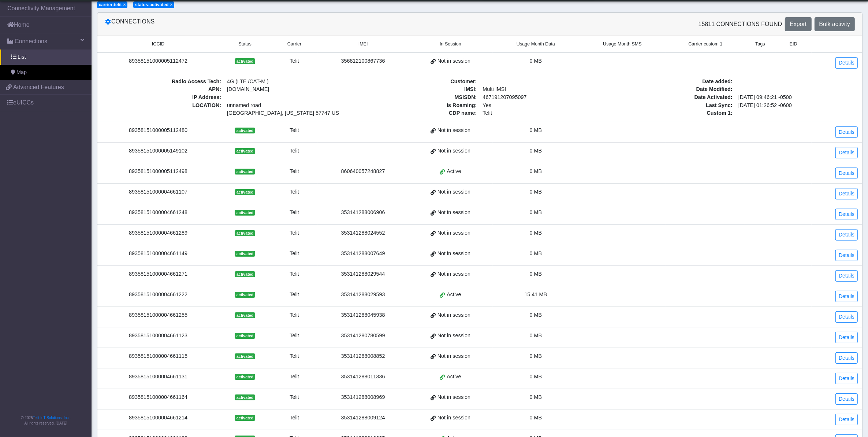  I want to click on div: 353141288008852, so click(362, 356).